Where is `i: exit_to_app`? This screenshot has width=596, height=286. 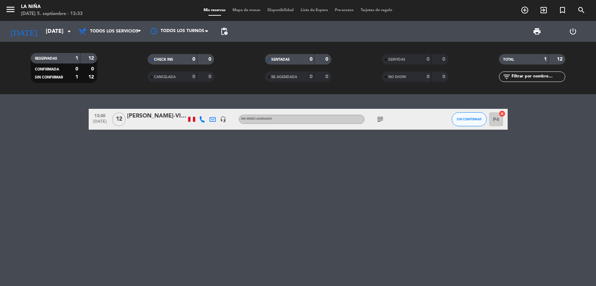 i: exit_to_app is located at coordinates (544, 10).